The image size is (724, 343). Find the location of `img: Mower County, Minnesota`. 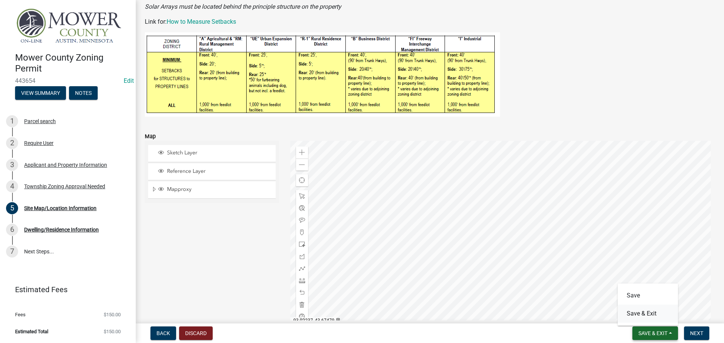

img: Mower County, Minnesota is located at coordinates (69, 26).